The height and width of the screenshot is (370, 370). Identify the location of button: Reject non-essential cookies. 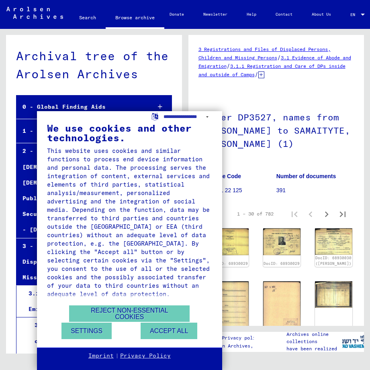
(129, 313).